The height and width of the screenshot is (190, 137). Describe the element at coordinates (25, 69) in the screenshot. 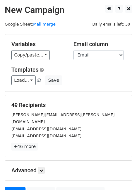

I see `a: Templates` at that location.